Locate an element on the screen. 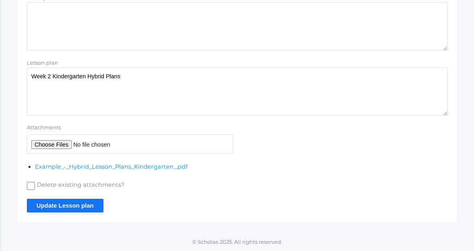  input: Delete existing attachments? is located at coordinates (31, 186).